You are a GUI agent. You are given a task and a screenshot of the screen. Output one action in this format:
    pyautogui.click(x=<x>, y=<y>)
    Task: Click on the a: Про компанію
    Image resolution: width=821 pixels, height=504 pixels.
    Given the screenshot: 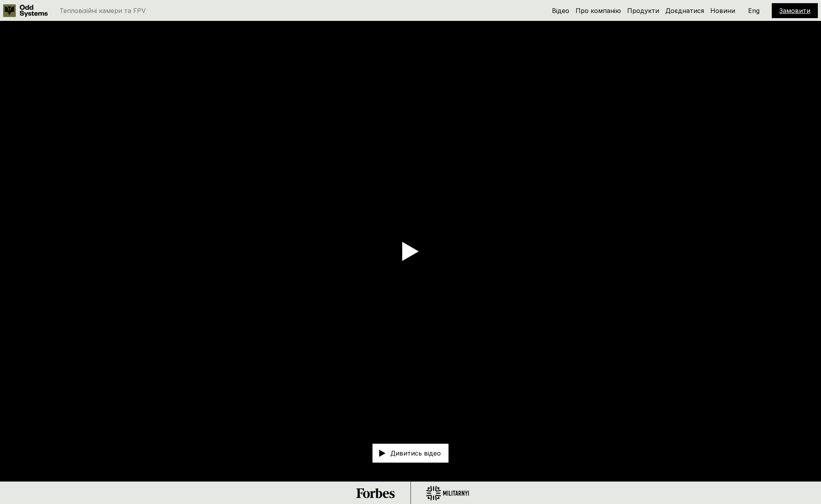 What is the action you would take?
    pyautogui.click(x=598, y=11)
    